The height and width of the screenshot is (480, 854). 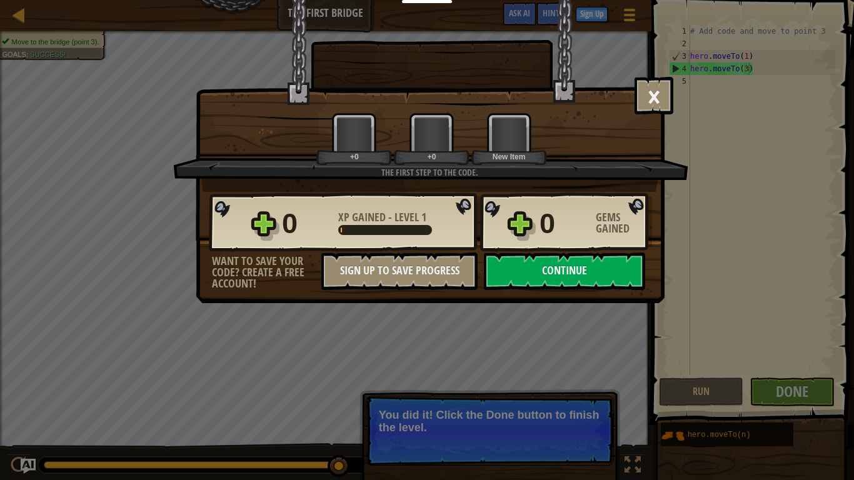 What do you see at coordinates (424, 217) in the screenshot?
I see `span: 1` at bounding box center [424, 217].